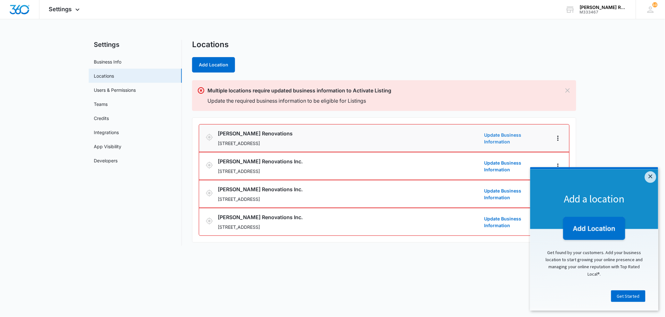  I want to click on a: Add Location, so click(214, 64).